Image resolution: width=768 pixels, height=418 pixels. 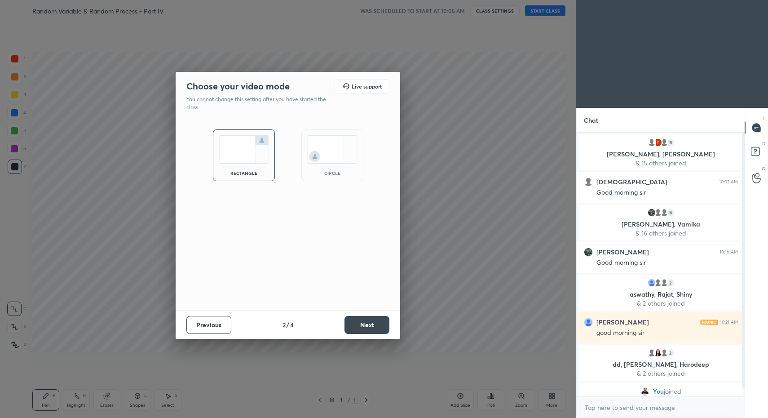 I want to click on button: Next, so click(x=367, y=325).